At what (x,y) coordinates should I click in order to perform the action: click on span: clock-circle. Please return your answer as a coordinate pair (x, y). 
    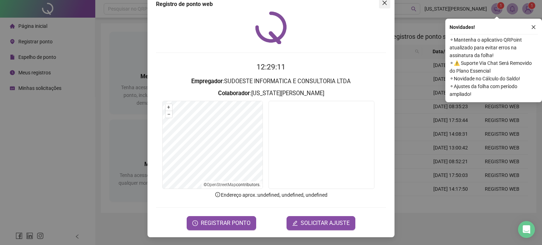
    Looking at the image, I should click on (195, 224).